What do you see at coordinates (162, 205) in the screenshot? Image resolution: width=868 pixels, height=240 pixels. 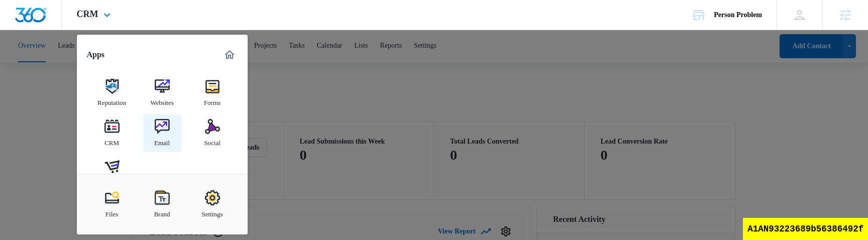 I see `a: Brand` at bounding box center [162, 205].